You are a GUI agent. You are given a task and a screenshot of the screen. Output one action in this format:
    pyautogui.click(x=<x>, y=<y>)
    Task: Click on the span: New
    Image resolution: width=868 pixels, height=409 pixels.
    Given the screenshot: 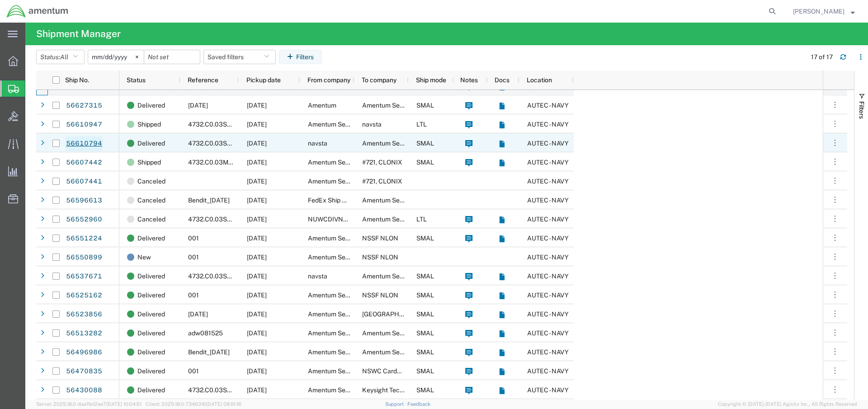 What is the action you would take?
    pyautogui.click(x=144, y=258)
    